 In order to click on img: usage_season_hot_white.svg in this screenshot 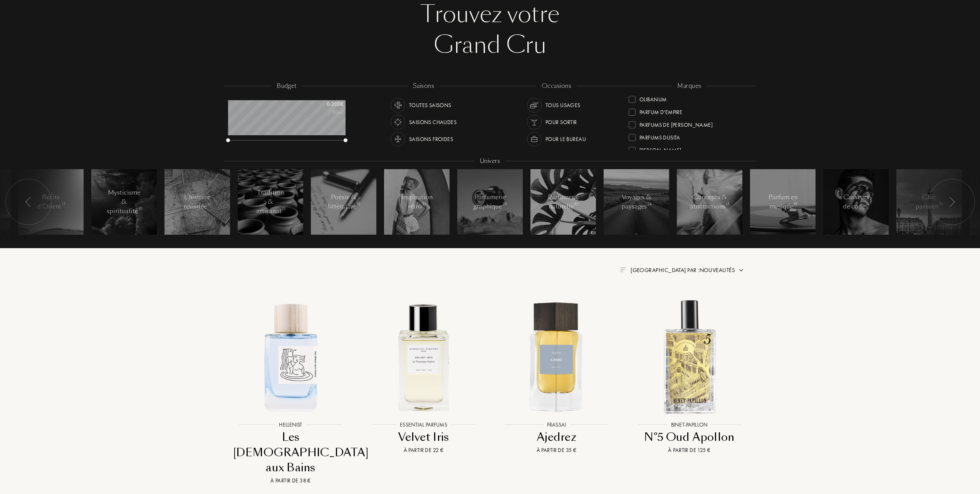, I will do `click(398, 122)`.